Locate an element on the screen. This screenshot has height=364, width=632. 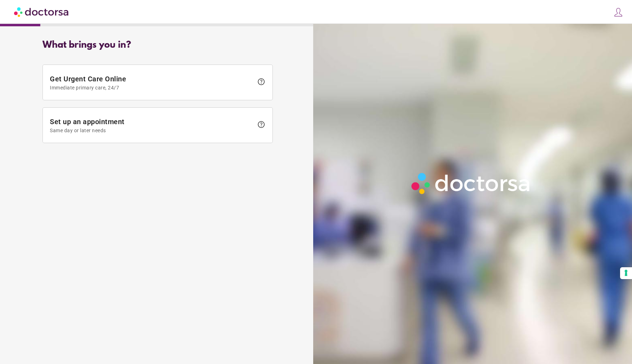
span: Set up an appointment is located at coordinates (151, 125).